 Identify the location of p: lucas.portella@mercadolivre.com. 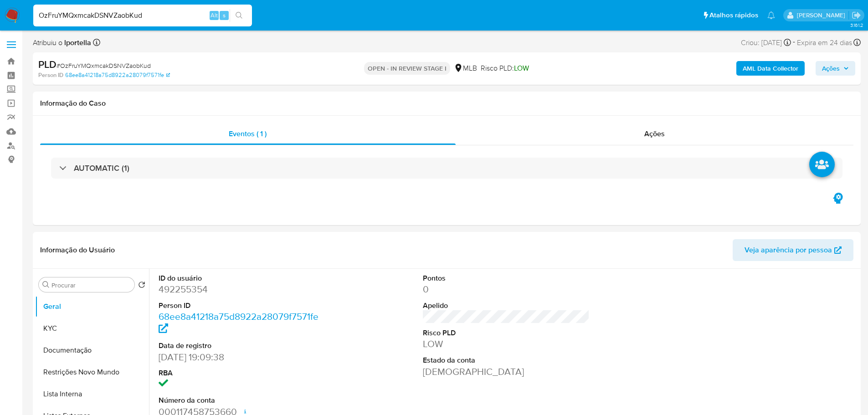
(822, 15).